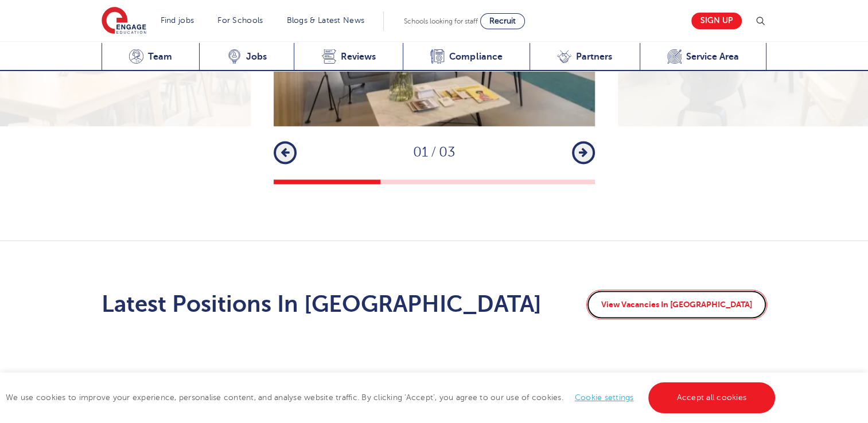 This screenshot has width=868, height=423. Describe the element at coordinates (256, 57) in the screenshot. I see `span: Jobs` at that location.